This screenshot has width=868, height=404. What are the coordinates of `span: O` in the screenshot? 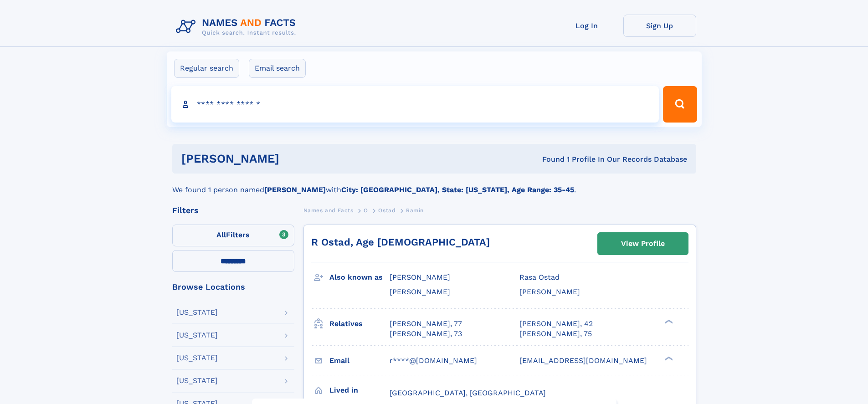 It's located at (366, 211).